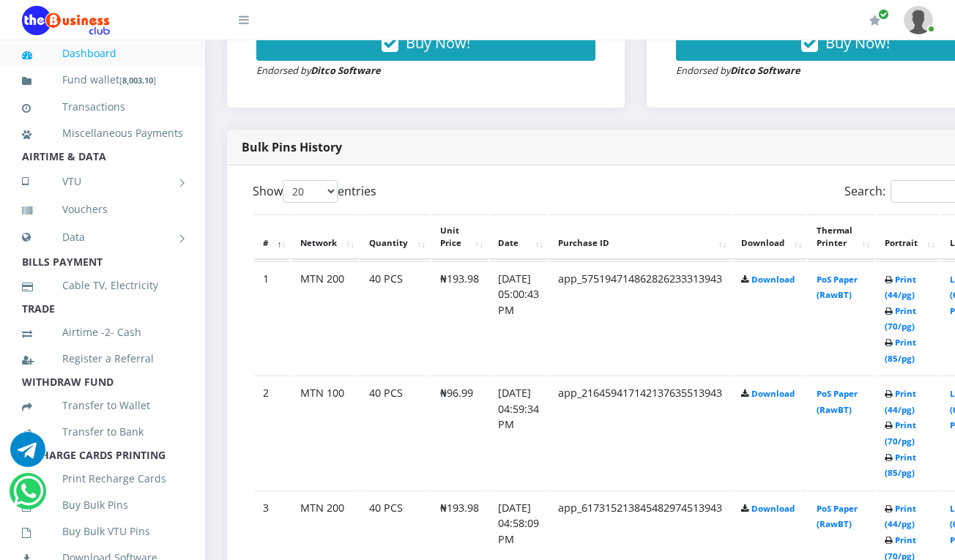 The width and height of the screenshot is (955, 560). I want to click on th: #: activate to sort column descending, so click(272, 237).